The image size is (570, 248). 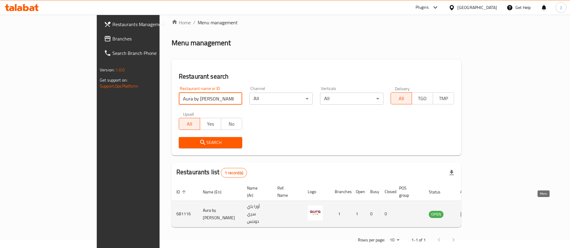 What do you see at coordinates (120, 70) in the screenshot?
I see `span: 1.0.0` at bounding box center [120, 70].